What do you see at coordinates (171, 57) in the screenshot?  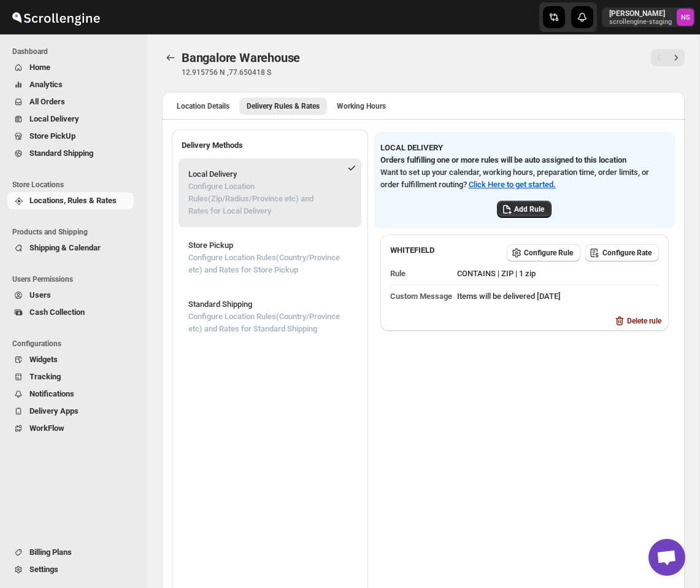 I see `button: Back` at bounding box center [171, 57].